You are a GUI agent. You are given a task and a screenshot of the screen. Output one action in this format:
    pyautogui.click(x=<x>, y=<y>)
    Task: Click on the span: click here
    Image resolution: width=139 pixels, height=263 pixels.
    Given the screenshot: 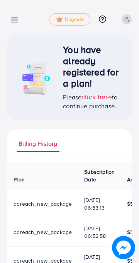 What is the action you would take?
    pyautogui.click(x=97, y=97)
    